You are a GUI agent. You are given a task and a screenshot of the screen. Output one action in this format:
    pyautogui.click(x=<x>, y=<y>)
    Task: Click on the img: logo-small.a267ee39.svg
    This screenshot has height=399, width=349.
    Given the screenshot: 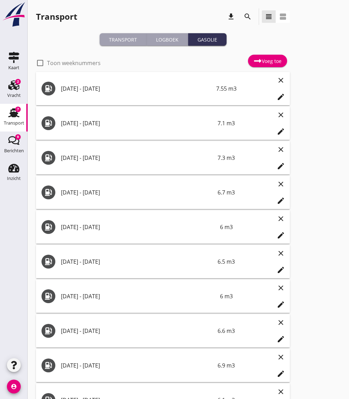 What is the action you would take?
    pyautogui.click(x=14, y=15)
    